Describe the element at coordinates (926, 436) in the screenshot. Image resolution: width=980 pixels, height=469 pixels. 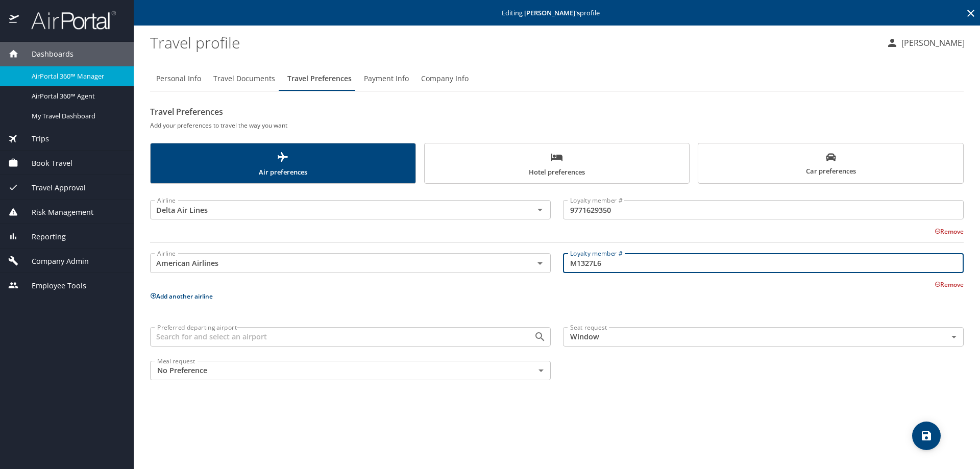
I see `button: save` at that location.